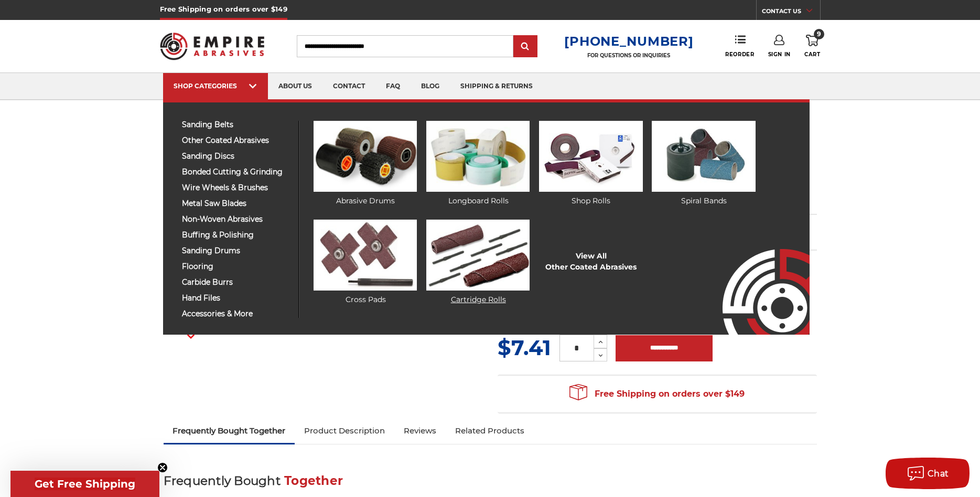 The image size is (980, 497). What do you see at coordinates (85, 484) in the screenshot?
I see `span: Get Free Shipping` at bounding box center [85, 484].